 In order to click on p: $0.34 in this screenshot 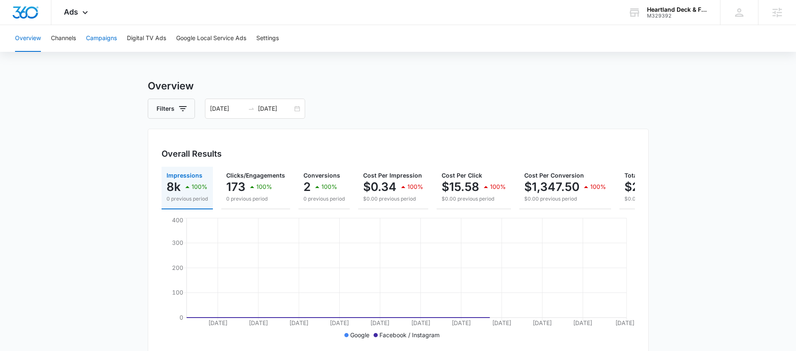, I will do `click(380, 187)`.